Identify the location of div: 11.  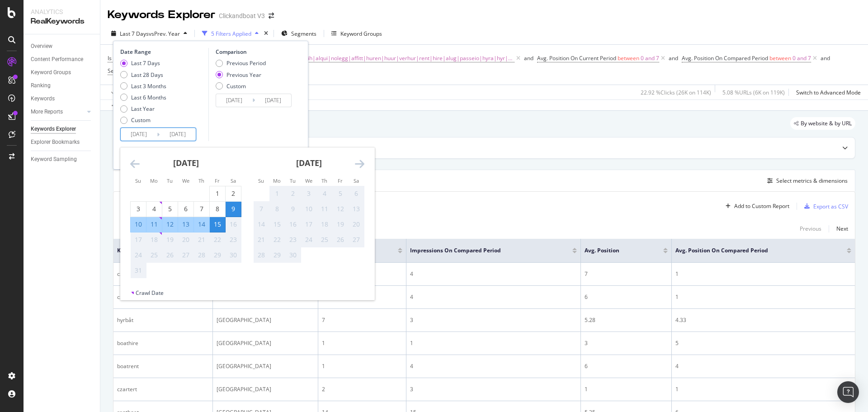
(325, 209).